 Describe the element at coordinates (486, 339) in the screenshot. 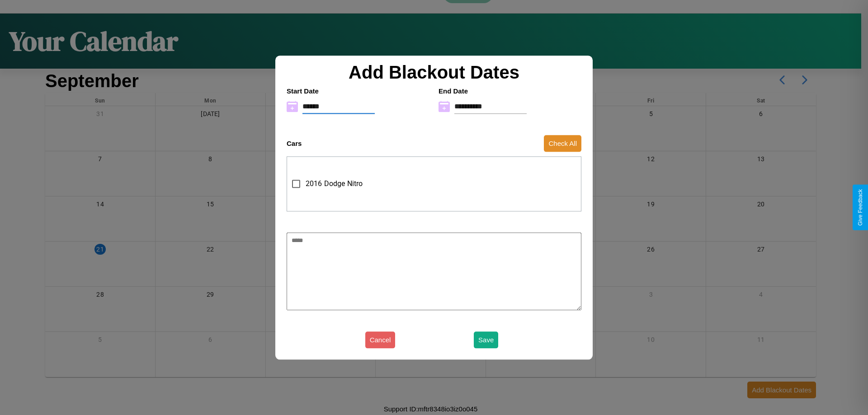

I see `button: Save` at that location.